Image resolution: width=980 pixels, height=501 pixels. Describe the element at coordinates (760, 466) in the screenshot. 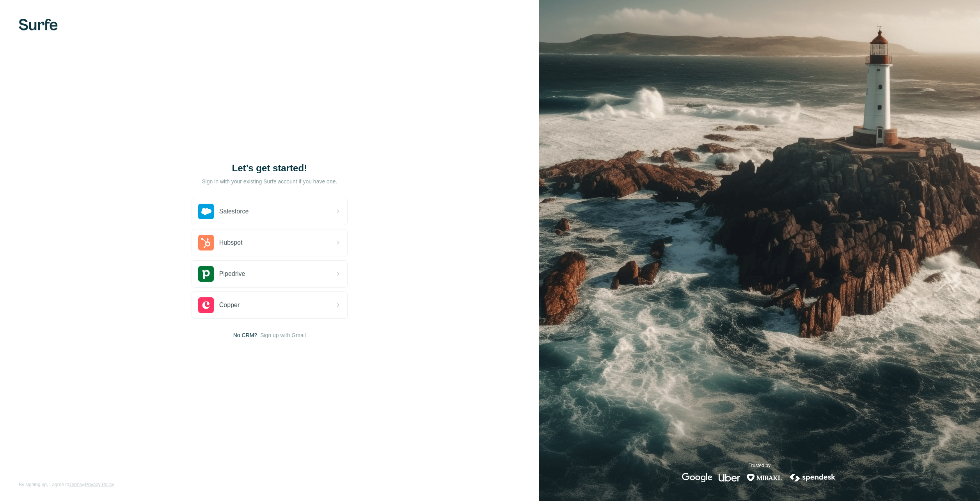

I see `p: Trusted by` at that location.